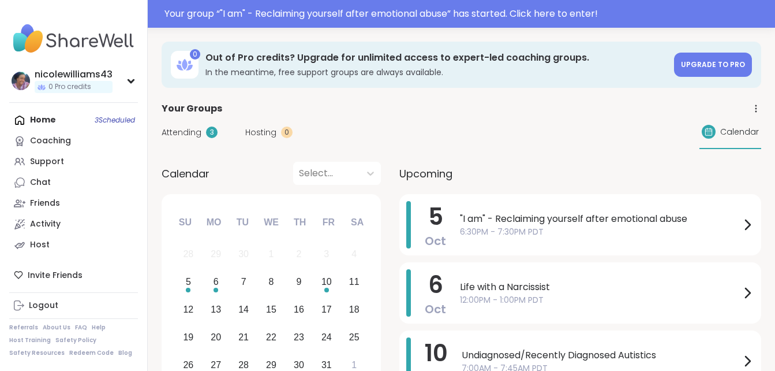 Image resolution: width=775 pixels, height=371 pixels. Describe the element at coordinates (99, 327) in the screenshot. I see `a: Help` at that location.